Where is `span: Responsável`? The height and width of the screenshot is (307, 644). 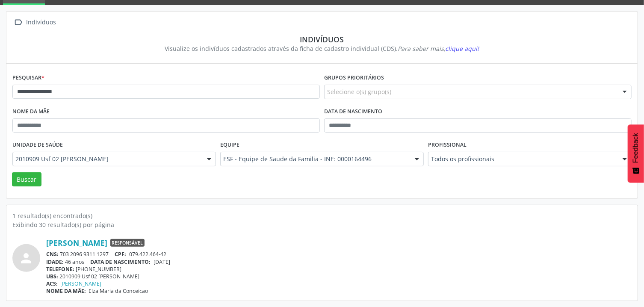
span: Responsável is located at coordinates (127, 243).